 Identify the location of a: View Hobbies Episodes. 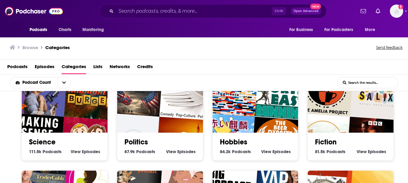
(276, 152).